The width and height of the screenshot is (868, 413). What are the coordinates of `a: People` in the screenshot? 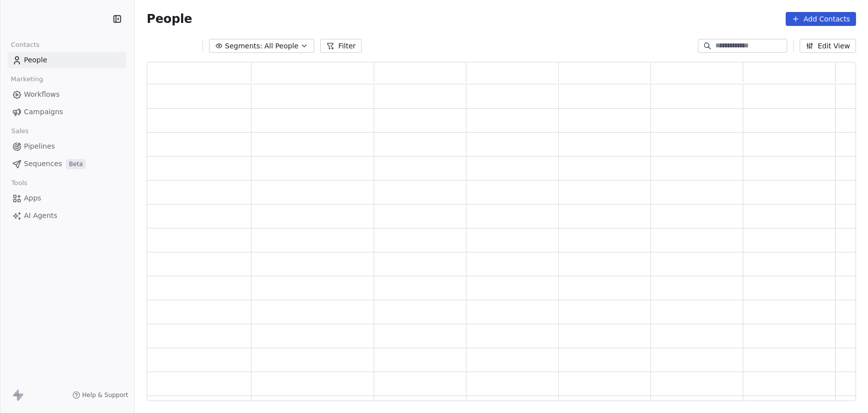 It's located at (67, 60).